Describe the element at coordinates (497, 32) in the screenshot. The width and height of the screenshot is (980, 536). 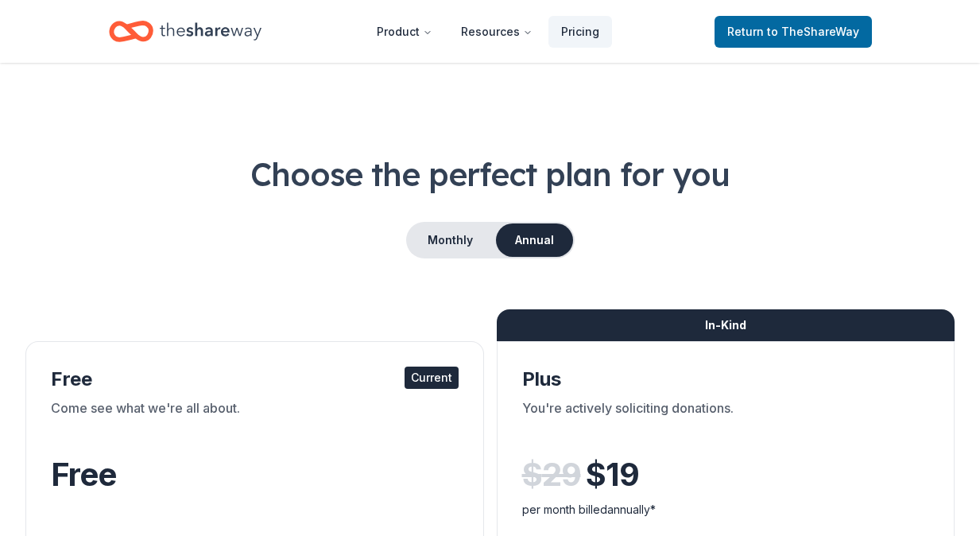
I see `button: Resources` at that location.